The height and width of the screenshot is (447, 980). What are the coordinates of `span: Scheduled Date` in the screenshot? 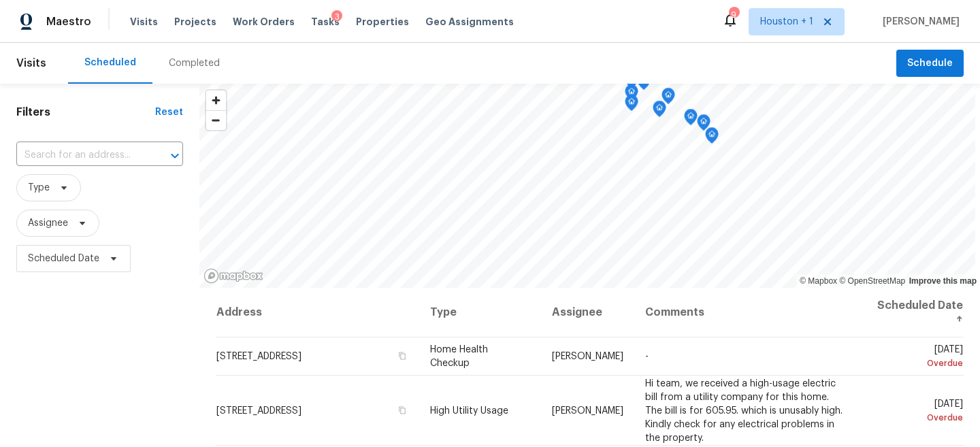 It's located at (63, 258).